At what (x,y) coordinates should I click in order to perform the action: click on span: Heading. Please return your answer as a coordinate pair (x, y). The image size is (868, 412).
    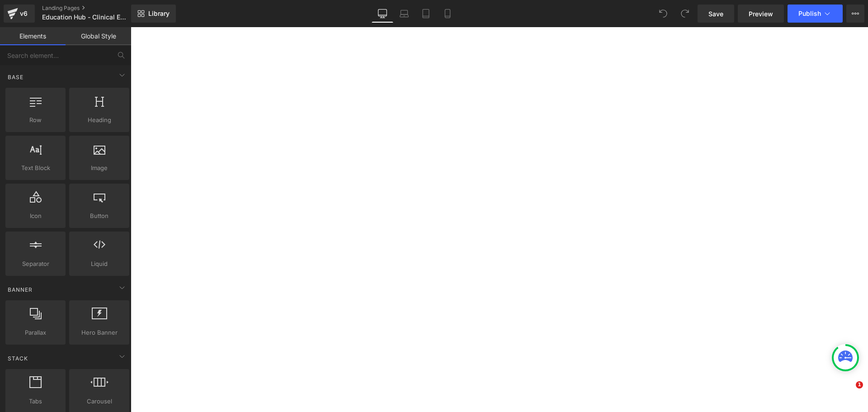
    Looking at the image, I should click on (99, 119).